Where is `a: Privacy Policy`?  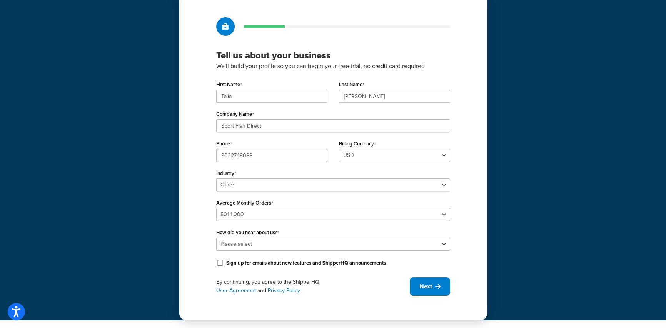
a: Privacy Policy is located at coordinates (284, 290).